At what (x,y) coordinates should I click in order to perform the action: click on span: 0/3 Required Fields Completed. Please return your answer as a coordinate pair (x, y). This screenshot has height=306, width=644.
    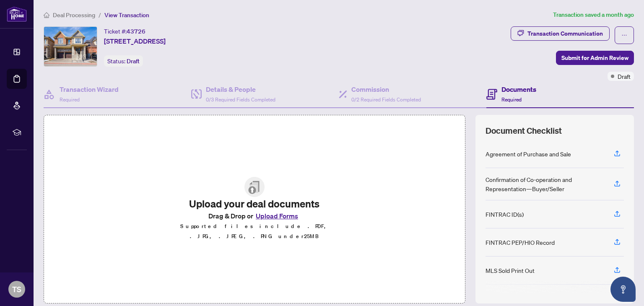
    Looking at the image, I should click on (241, 99).